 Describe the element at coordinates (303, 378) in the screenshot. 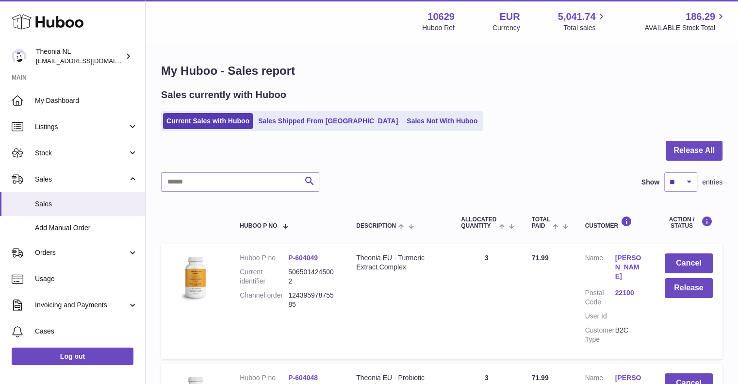

I see `a: P-604048` at that location.